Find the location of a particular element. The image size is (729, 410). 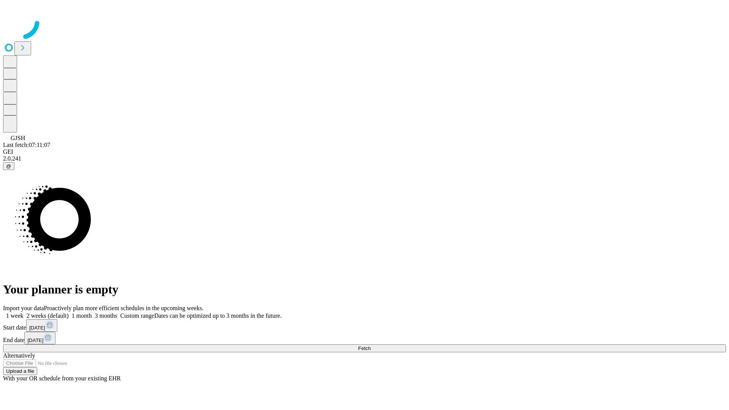

span: With your OR schedule from your existing EHR is located at coordinates (62, 378).